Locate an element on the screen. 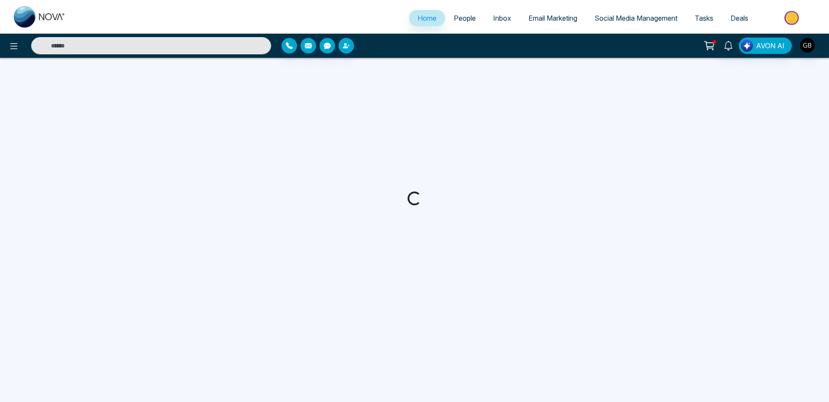  span: People is located at coordinates (465, 18).